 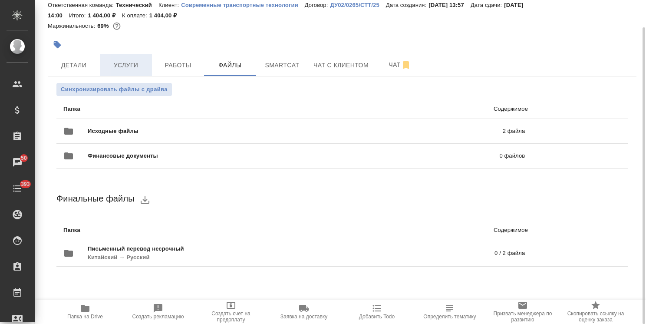 I want to click on p: Китайский → Русский, so click(x=213, y=257).